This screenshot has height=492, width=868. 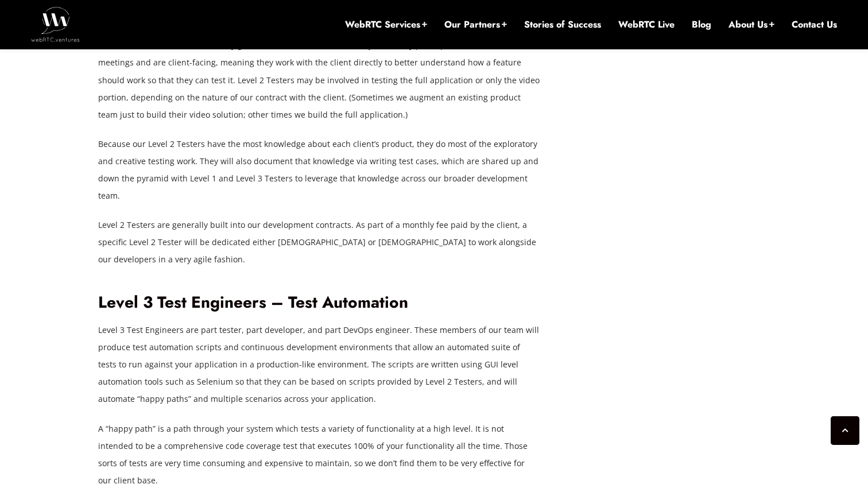 I want to click on a: Our Partners, so click(x=475, y=25).